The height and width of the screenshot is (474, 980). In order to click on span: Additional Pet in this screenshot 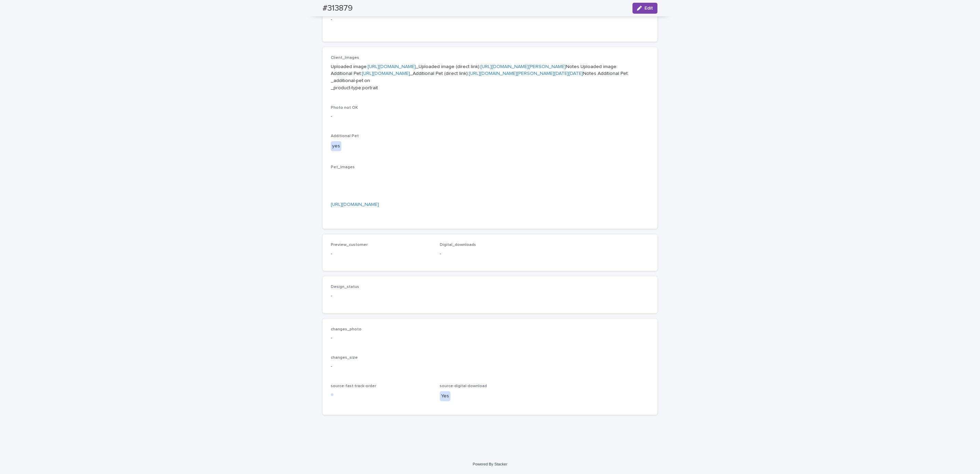, I will do `click(345, 136)`.